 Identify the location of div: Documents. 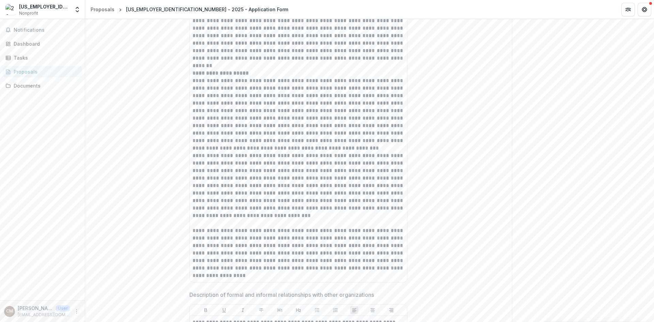
(45, 85).